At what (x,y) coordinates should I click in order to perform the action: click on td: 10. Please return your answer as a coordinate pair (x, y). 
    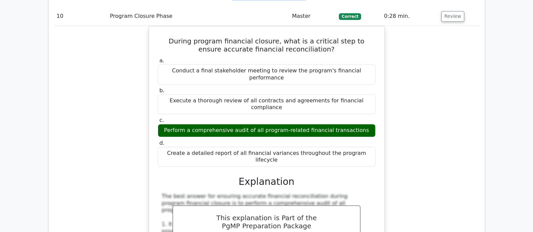
    Looking at the image, I should click on (81, 16).